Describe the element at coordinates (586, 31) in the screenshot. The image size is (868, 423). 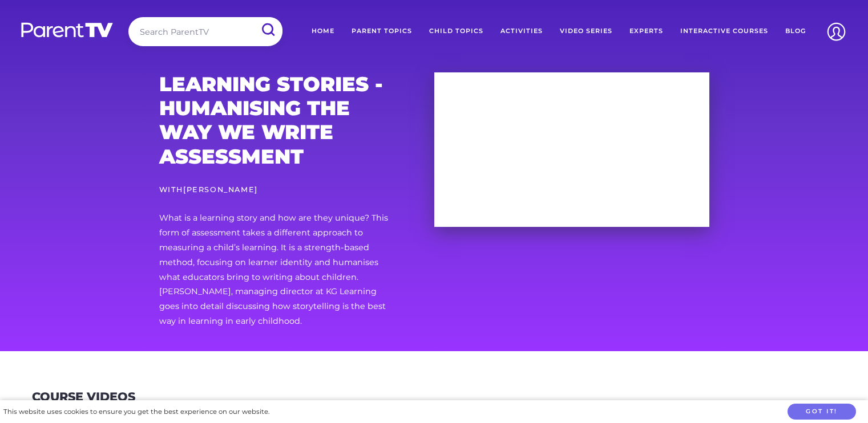
I see `a: Video Series` at that location.